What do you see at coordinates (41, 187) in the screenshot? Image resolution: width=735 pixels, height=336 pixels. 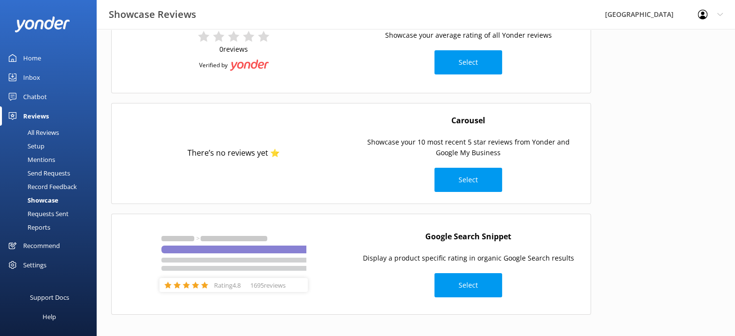 I see `div: Record Feedback` at bounding box center [41, 187].